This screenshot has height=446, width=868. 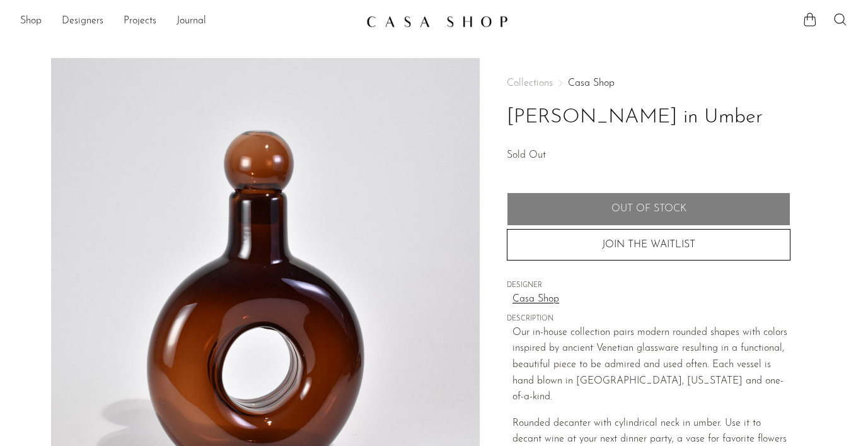 I want to click on span: DESCRIPTION, so click(x=649, y=319).